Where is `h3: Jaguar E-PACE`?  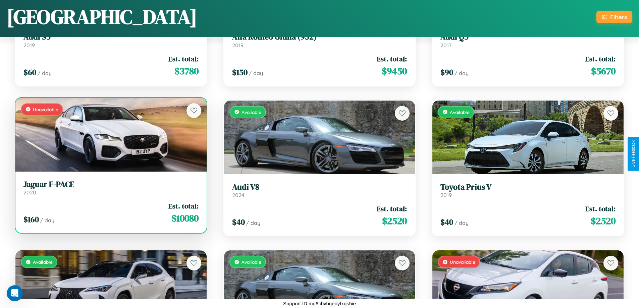 h3: Jaguar E-PACE is located at coordinates (111, 184).